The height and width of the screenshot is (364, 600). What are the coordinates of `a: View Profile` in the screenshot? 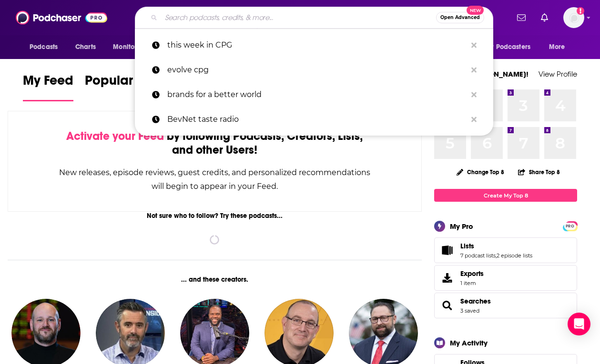 It's located at (557, 73).